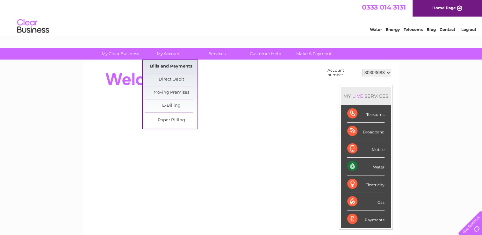 Image resolution: width=482 pixels, height=235 pixels. I want to click on a: Bills and Payments, so click(171, 67).